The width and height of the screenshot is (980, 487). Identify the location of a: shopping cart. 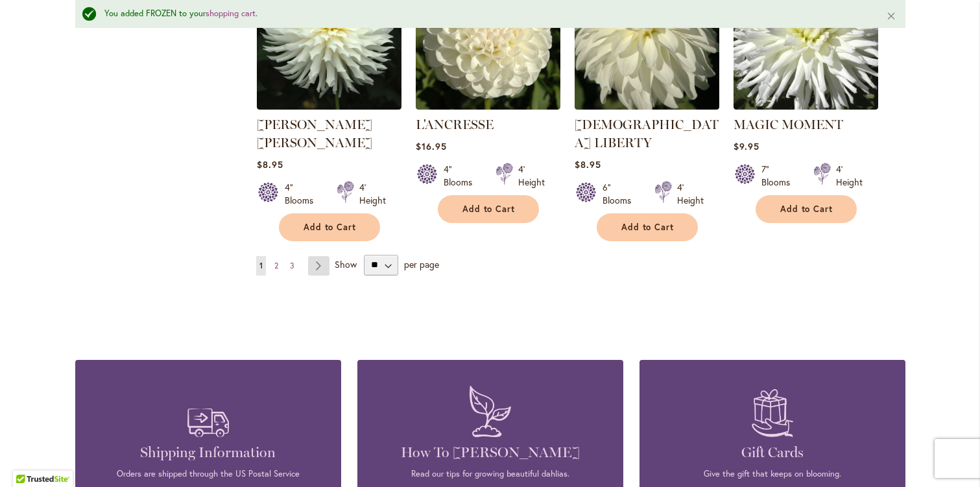
(230, 13).